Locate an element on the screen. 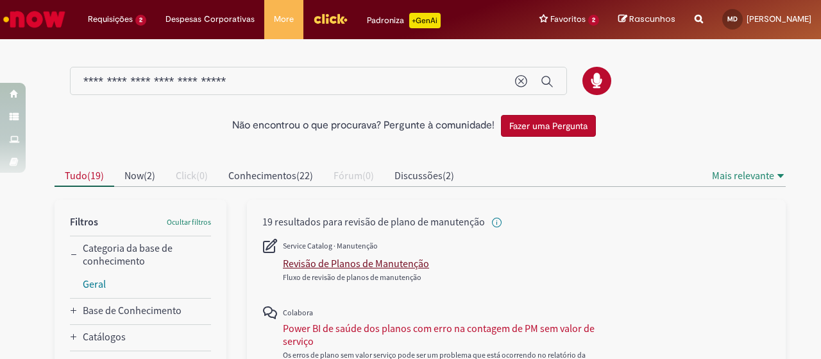 This screenshot has width=821, height=359. img: ServiceNow is located at coordinates (34, 19).